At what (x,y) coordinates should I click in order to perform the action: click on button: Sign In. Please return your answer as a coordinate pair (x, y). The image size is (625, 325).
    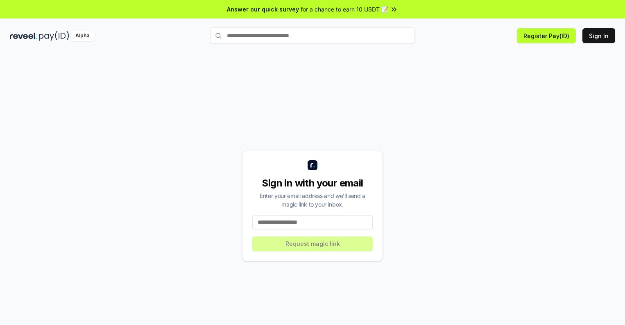
    Looking at the image, I should click on (598, 36).